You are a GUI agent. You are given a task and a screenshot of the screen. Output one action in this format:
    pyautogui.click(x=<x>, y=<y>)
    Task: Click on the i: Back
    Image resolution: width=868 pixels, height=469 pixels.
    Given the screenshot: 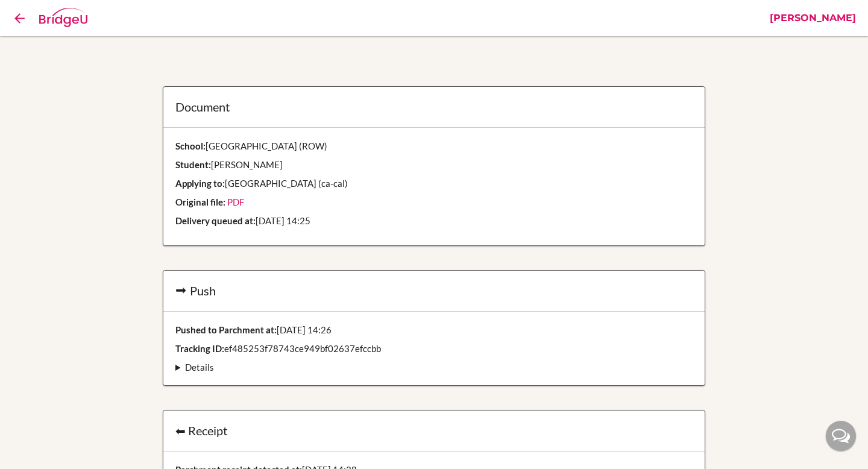 What is the action you would take?
    pyautogui.click(x=19, y=18)
    